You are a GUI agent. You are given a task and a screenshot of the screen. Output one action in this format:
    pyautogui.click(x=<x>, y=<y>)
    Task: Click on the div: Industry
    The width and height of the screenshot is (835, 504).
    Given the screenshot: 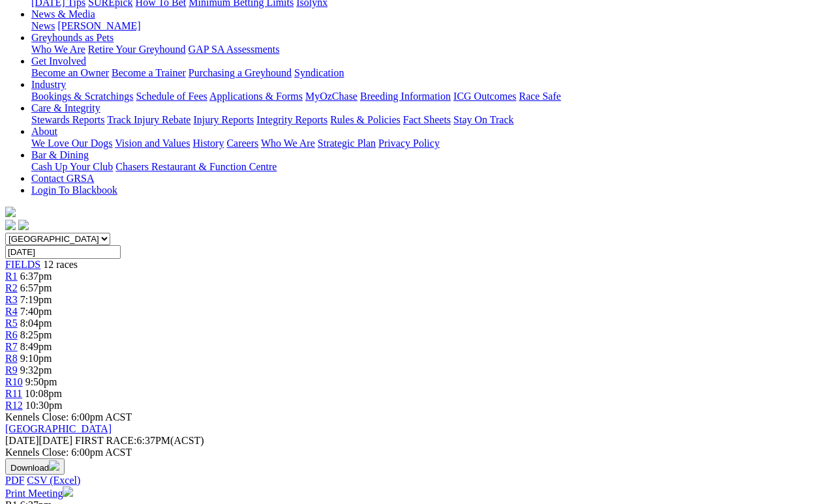 What is the action you would take?
    pyautogui.click(x=431, y=96)
    